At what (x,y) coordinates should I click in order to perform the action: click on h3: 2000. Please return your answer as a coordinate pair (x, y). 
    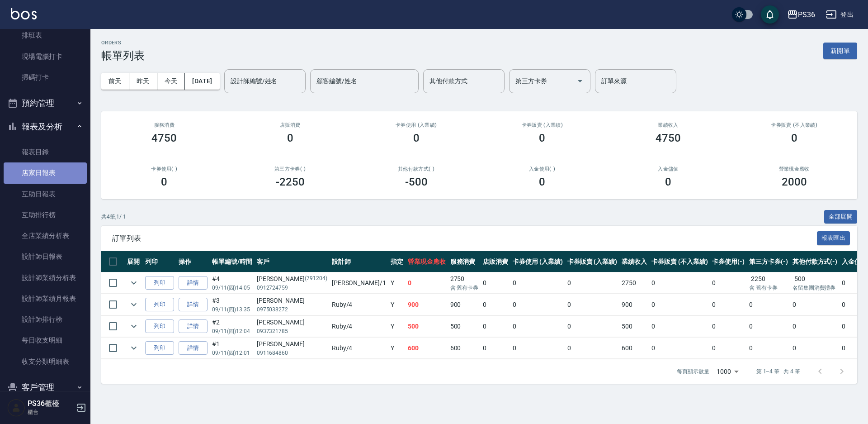
    Looking at the image, I should click on (794, 182).